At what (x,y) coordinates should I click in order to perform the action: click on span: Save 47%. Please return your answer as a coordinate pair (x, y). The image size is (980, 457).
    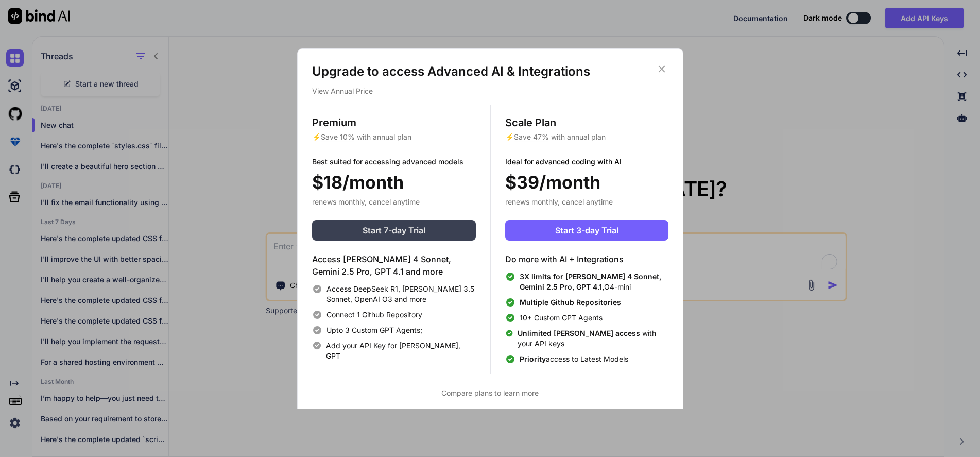
    Looking at the image, I should click on (531, 137).